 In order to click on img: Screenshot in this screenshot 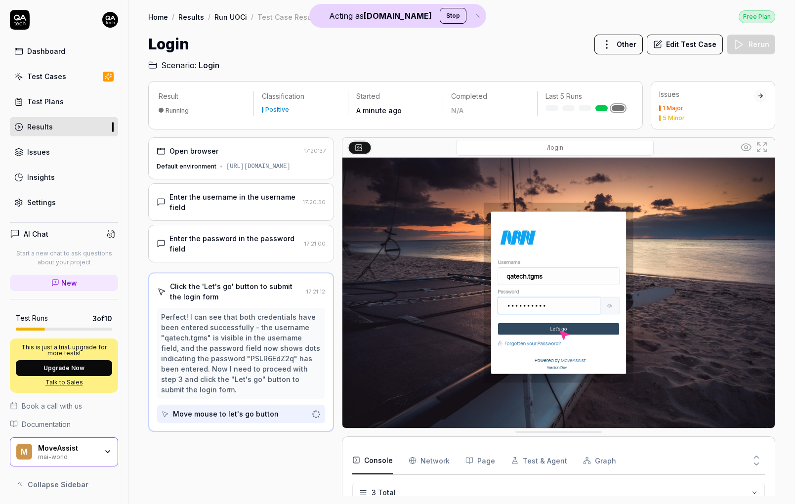, I will do `click(558, 292)`.